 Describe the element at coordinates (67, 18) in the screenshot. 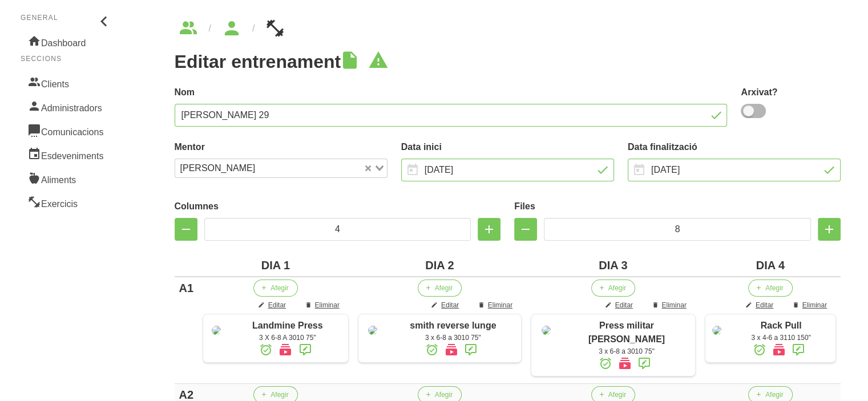

I see `p: General` at that location.